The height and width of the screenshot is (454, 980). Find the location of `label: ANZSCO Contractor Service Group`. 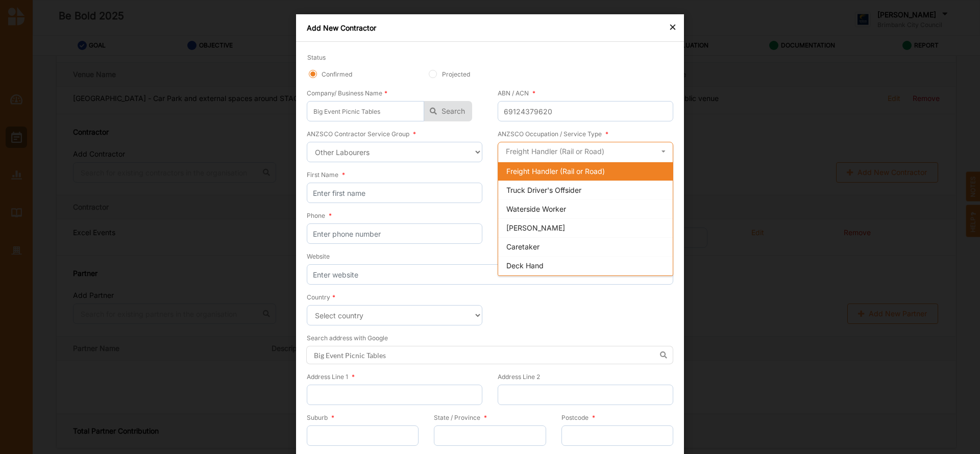

label: ANZSCO Contractor Service Group is located at coordinates (361, 133).